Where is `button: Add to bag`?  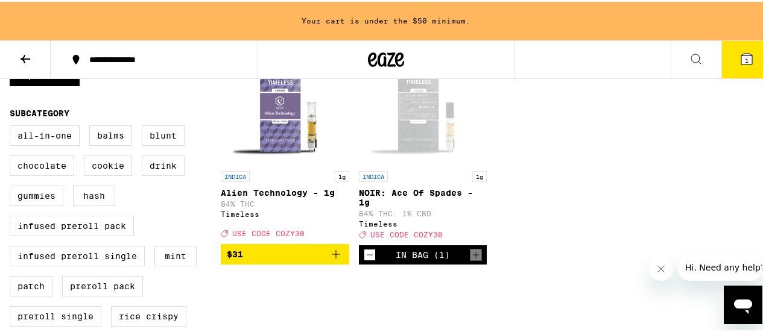 button: Add to bag is located at coordinates (285, 253).